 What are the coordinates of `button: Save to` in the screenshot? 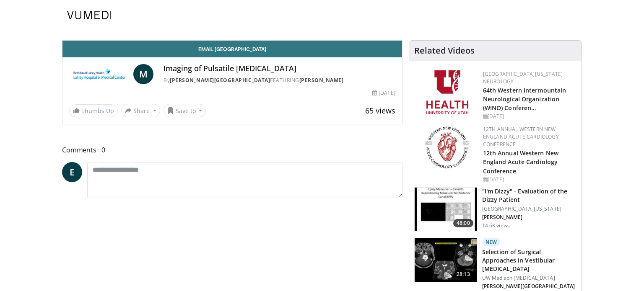 It's located at (185, 111).